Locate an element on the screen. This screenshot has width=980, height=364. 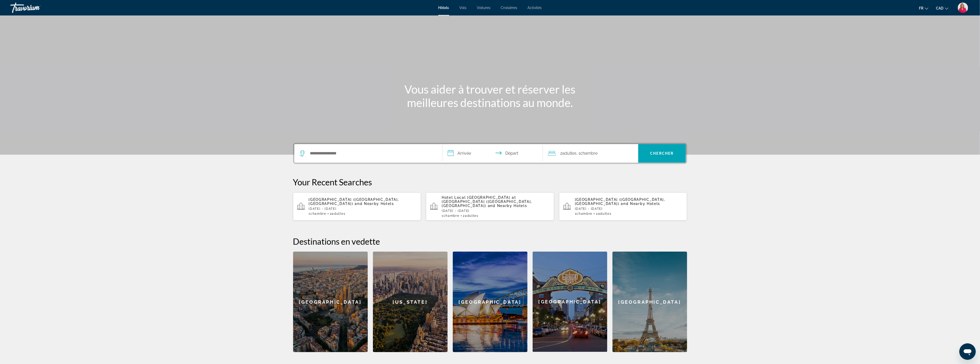
span: Chercher is located at coordinates (662, 154).